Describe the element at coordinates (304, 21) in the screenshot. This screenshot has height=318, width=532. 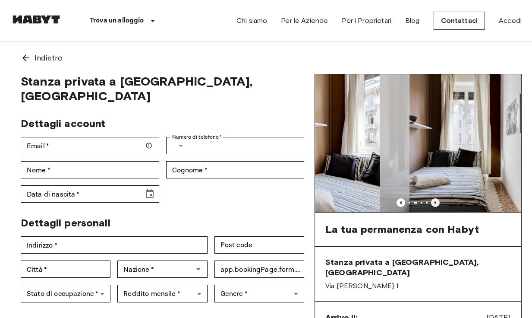
I see `a: Per le Aziende` at that location.